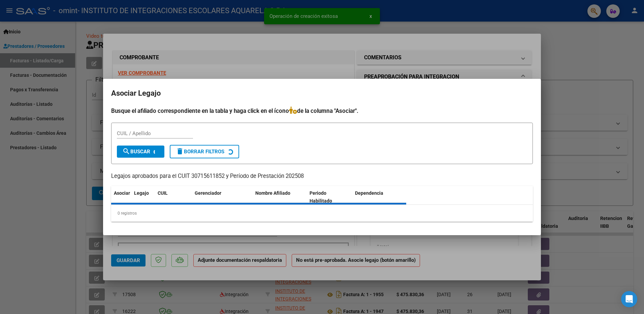  I want to click on div: 0 registros, so click(322, 213).